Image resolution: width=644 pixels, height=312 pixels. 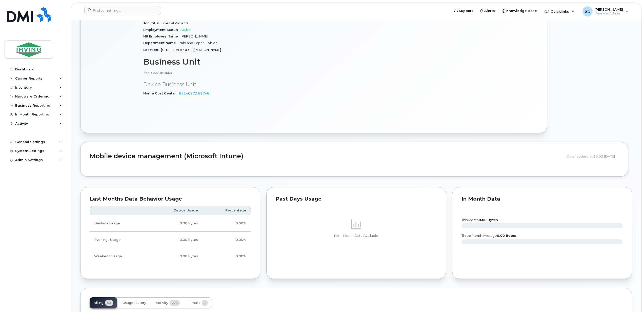 I want to click on span: Pulp and Paper Division, so click(x=198, y=43).